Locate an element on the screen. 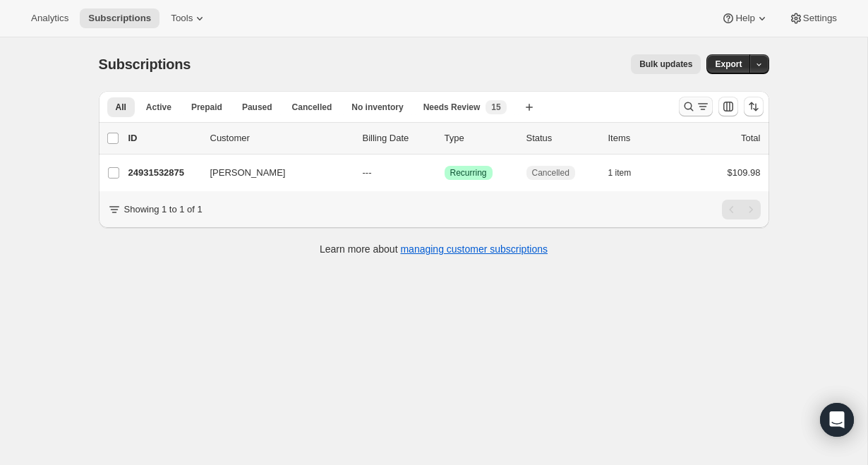 This screenshot has width=868, height=465. span: Active is located at coordinates (158, 107).